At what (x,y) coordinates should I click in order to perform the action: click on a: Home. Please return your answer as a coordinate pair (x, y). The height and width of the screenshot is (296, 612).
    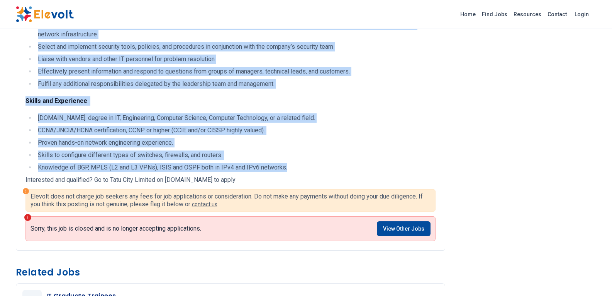
    Looking at the image, I should click on (468, 14).